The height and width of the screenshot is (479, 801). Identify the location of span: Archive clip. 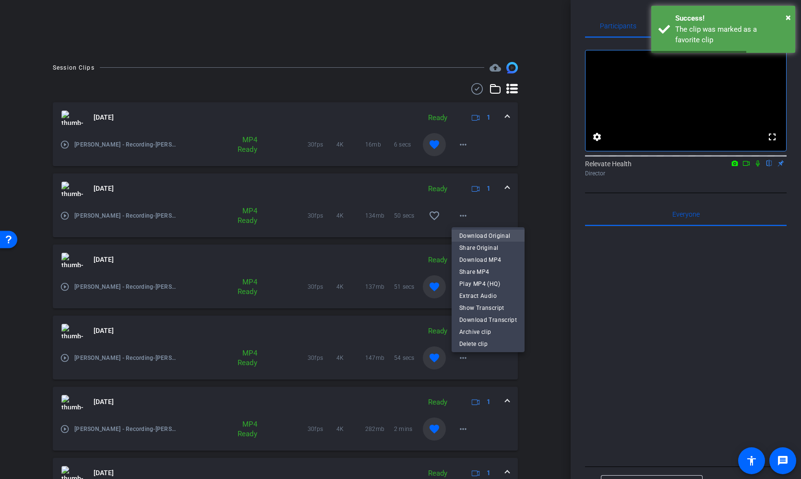
(488, 332).